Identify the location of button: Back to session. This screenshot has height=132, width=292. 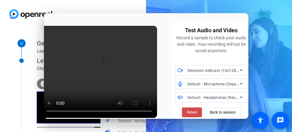
(223, 112).